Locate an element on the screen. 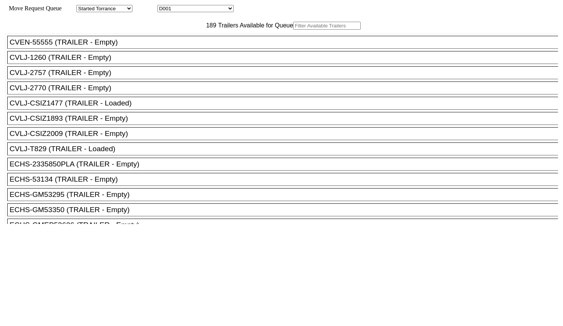 This screenshot has height=326, width=563. div: ECHS-GM53295 (TRAILER - Empty) is located at coordinates (286, 195).